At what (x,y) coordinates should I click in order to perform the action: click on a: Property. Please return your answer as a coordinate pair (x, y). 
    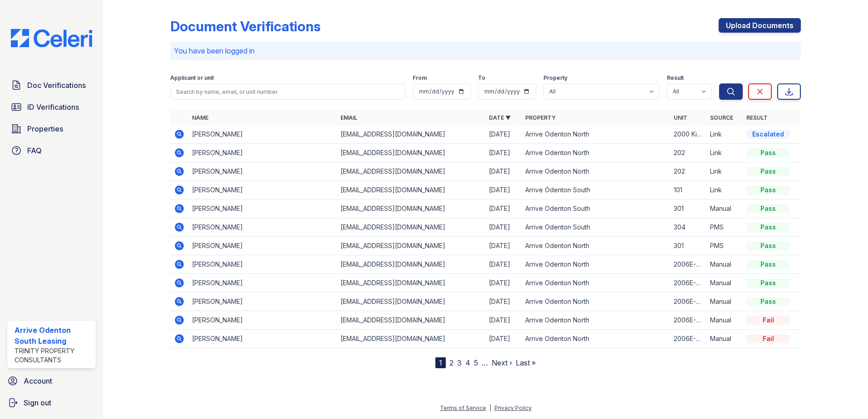
    Looking at the image, I should click on (541, 118).